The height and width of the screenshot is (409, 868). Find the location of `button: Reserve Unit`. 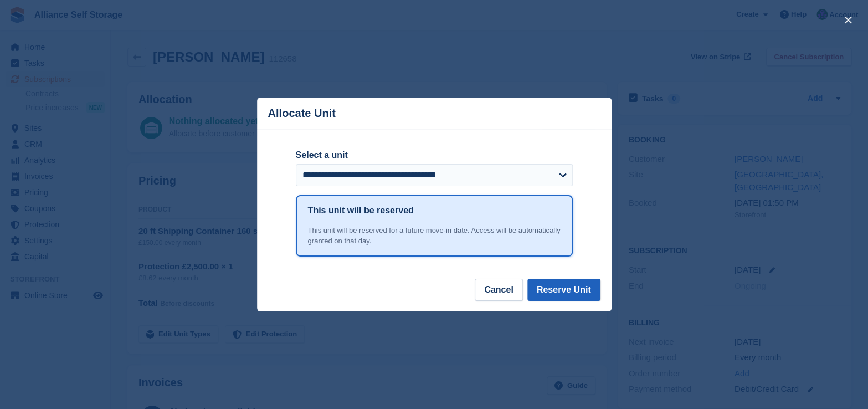

button: Reserve Unit is located at coordinates (564, 290).